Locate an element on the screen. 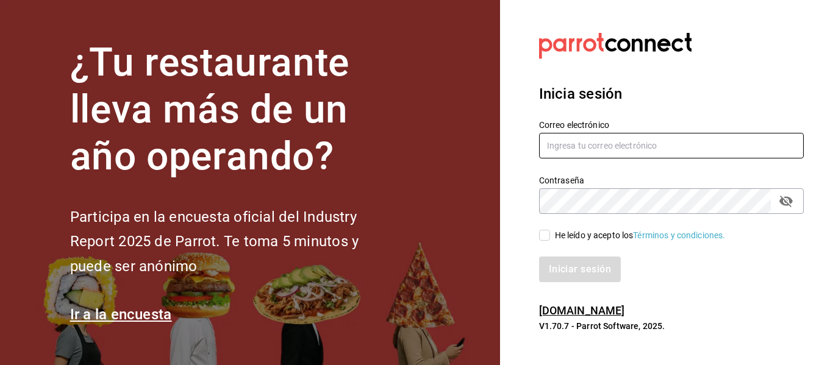 This screenshot has height=365, width=833. h1: ¿Tu restaurante lleva más de un año operando? is located at coordinates (235, 110).